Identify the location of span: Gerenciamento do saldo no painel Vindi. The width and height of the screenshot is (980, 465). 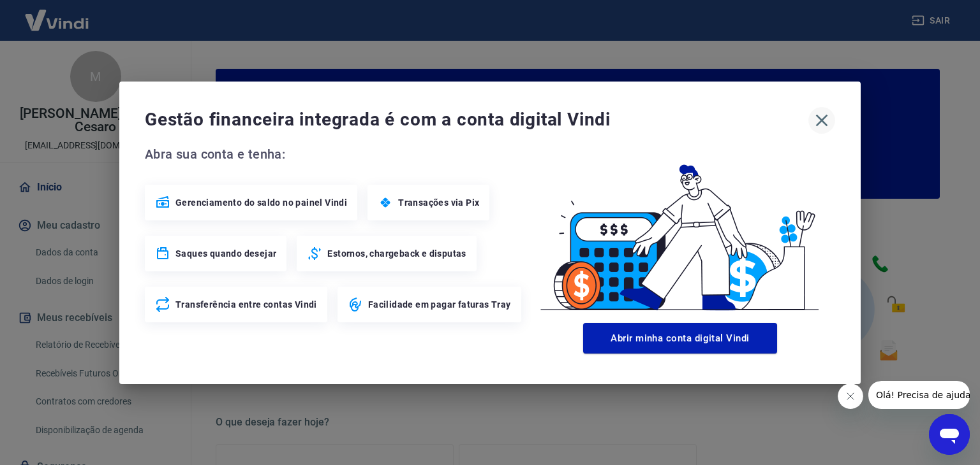
(261, 203).